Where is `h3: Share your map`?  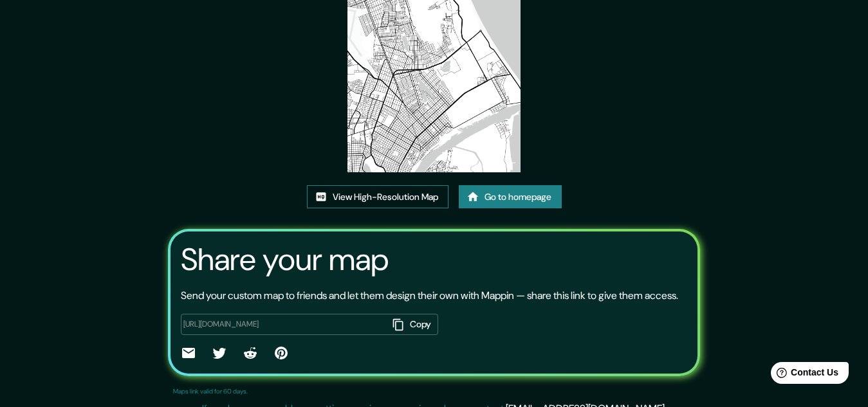 h3: Share your map is located at coordinates (285, 260).